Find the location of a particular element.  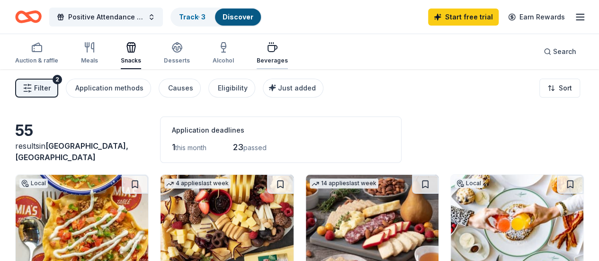

div: Auction & raffle is located at coordinates (36, 61).